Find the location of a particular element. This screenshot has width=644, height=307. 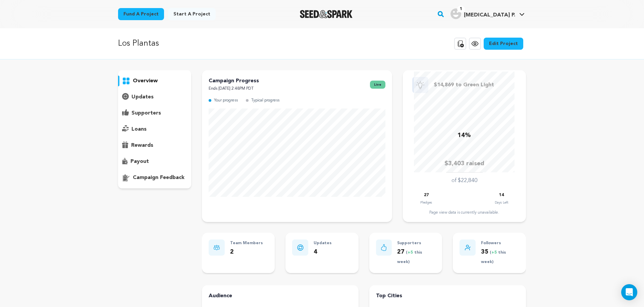

p: 35 is located at coordinates (500, 257).